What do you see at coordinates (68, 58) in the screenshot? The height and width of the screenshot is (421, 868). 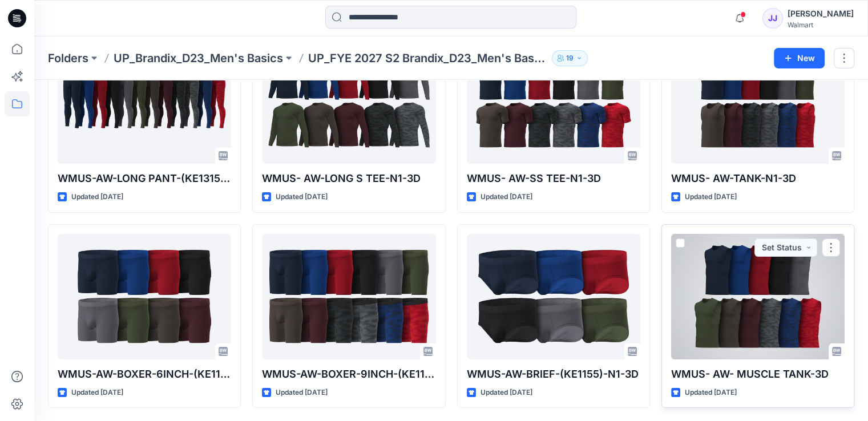 I see `p: Folders` at bounding box center [68, 58].